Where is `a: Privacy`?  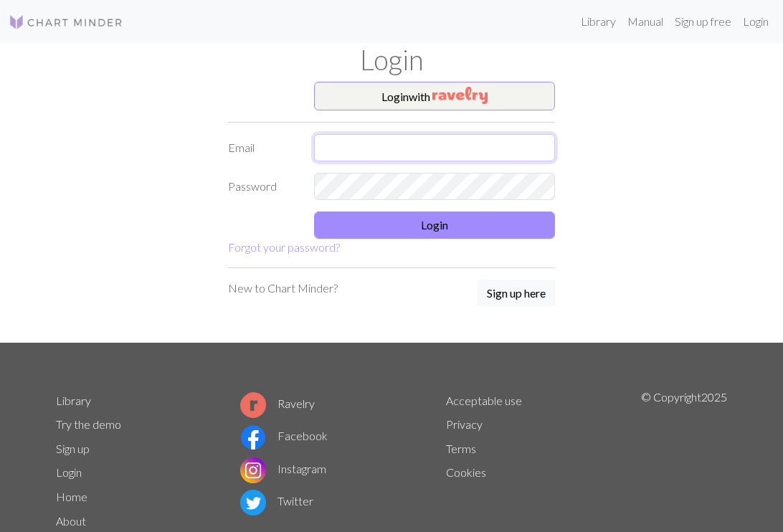
a: Privacy is located at coordinates (464, 424).